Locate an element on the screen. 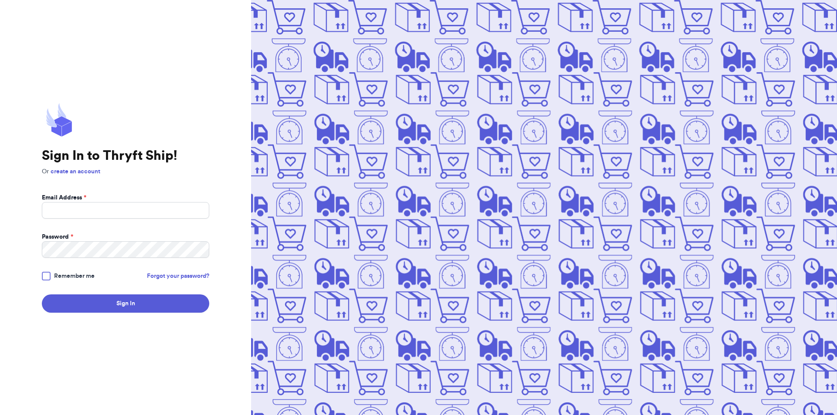 This screenshot has width=837, height=415. h1: Sign In to Thryft Ship! is located at coordinates (126, 156).